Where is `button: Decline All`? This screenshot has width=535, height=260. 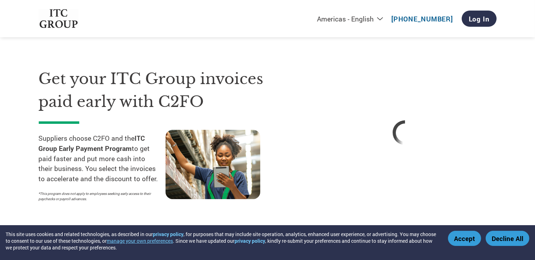 button: Decline All is located at coordinates (507, 238).